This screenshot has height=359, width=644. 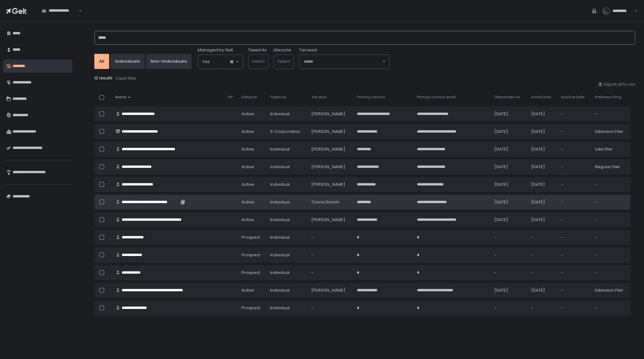 What do you see at coordinates (102, 62) in the screenshot?
I see `div: All` at bounding box center [102, 62].